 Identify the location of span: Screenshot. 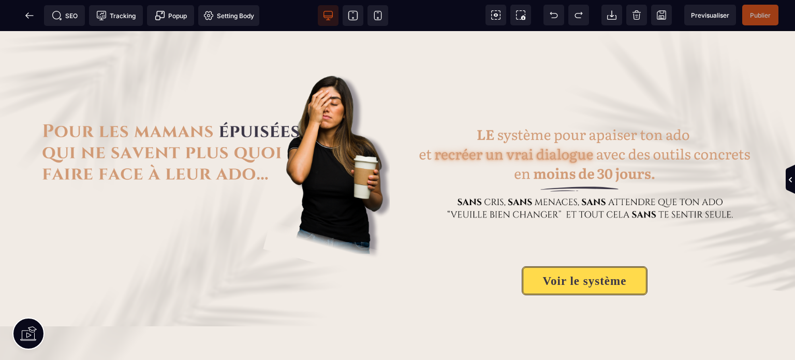
(521, 15).